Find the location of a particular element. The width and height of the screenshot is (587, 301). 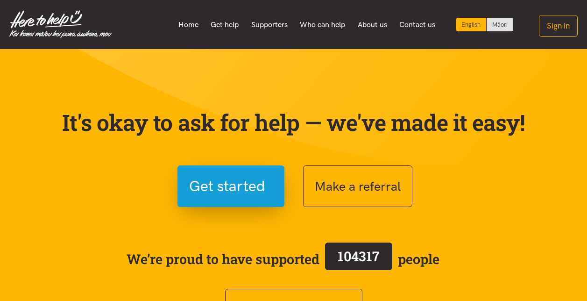

button: Make a referral is located at coordinates (357, 186).